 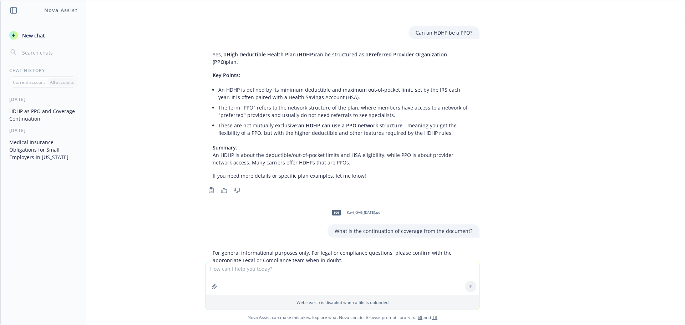 What do you see at coordinates (342, 256) in the screenshot?
I see `p: For general informational purposes only. For legal or compliance questions, please confirm with t...` at bounding box center [342, 256].